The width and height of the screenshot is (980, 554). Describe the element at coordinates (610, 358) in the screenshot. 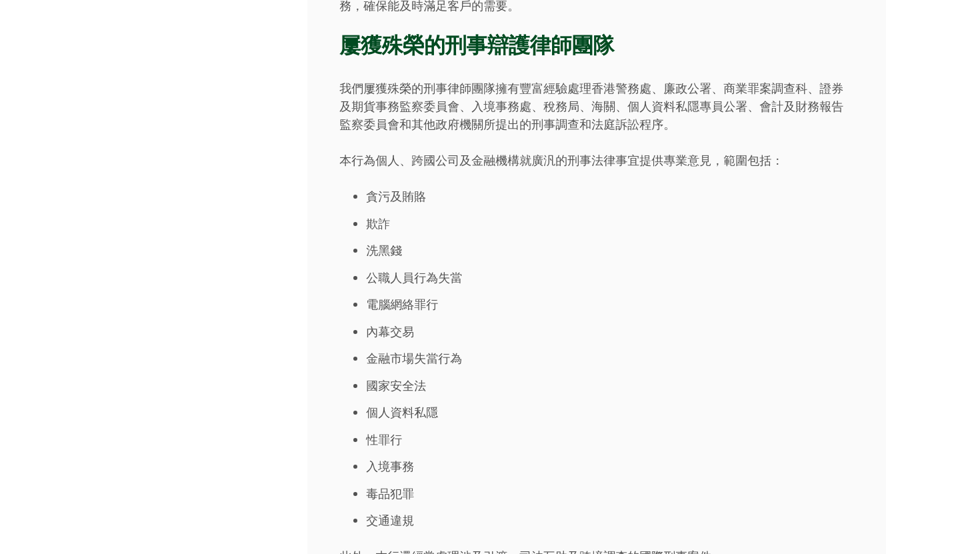

I see `li: 金融市場失當行為` at that location.